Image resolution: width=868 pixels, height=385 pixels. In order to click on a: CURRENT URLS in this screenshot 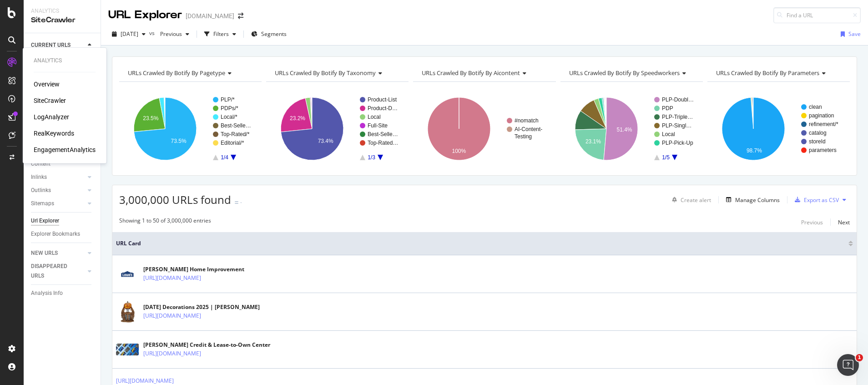, I will do `click(58, 45)`.